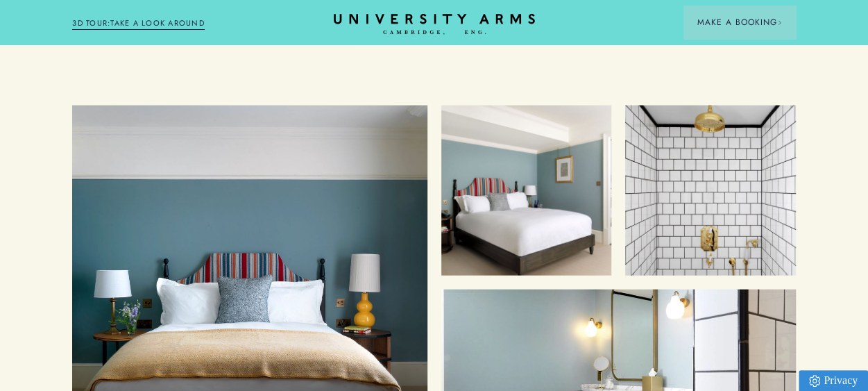 Image resolution: width=868 pixels, height=391 pixels. What do you see at coordinates (739, 22) in the screenshot?
I see `button: Make a BookingArrow icon` at bounding box center [739, 22].